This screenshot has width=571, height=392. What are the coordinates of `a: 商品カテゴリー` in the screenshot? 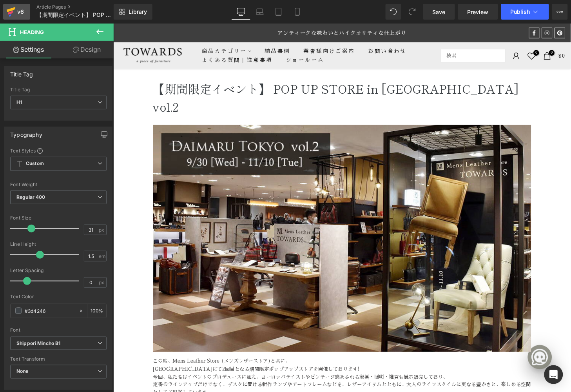 It's located at (118, 29).